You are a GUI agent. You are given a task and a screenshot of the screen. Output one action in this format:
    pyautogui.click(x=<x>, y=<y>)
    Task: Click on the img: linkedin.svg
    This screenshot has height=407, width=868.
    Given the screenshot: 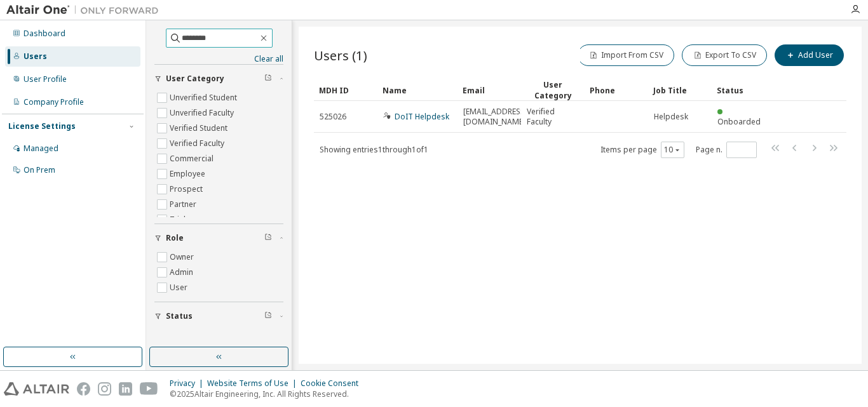 What is the action you would take?
    pyautogui.click(x=125, y=389)
    